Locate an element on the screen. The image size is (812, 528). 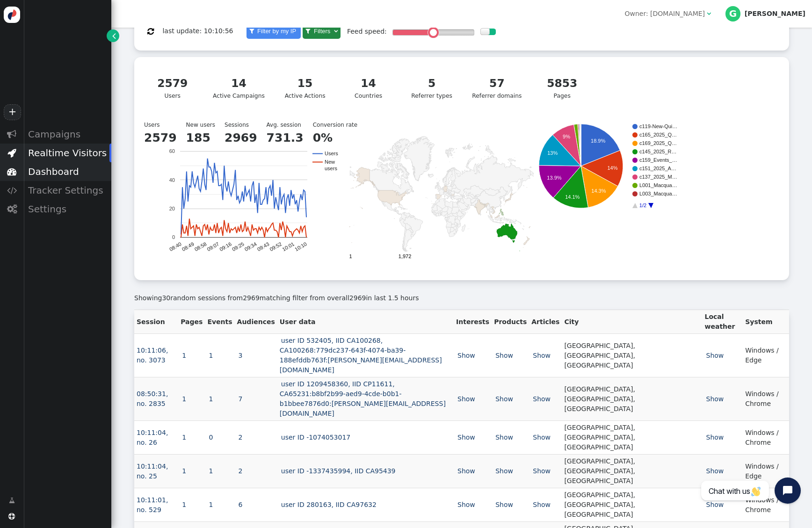
div: Countries is located at coordinates (368, 88).